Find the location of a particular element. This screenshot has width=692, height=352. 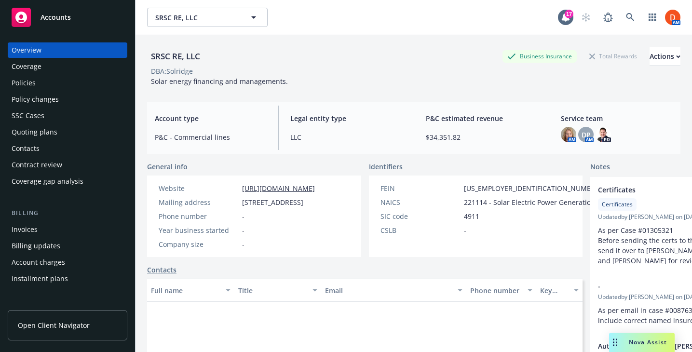

a: Coverage gap analysis is located at coordinates (68, 181).